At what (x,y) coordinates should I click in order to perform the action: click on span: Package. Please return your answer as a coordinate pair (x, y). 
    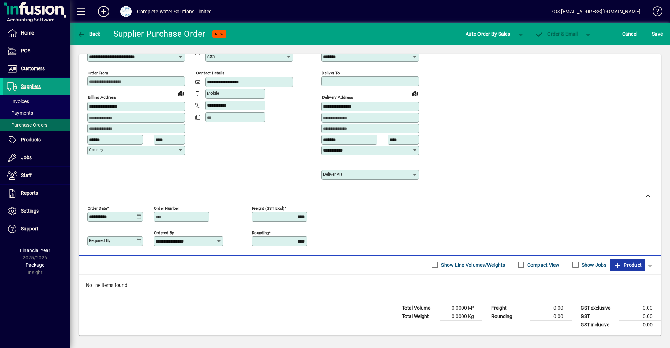
    Looking at the image, I should click on (35, 265).